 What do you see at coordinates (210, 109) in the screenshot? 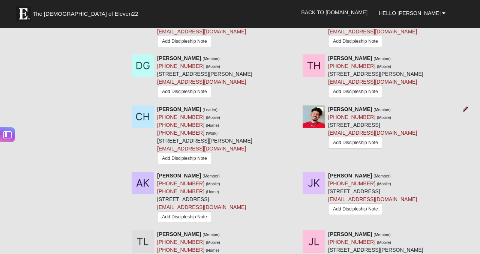
I see `small: (Leader)` at bounding box center [210, 109].